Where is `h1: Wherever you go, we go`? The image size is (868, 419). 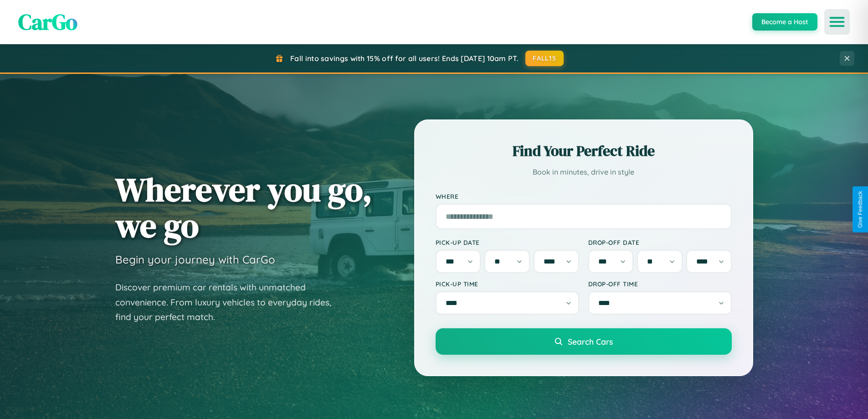 h1: Wherever you go, we go is located at coordinates (244, 208).